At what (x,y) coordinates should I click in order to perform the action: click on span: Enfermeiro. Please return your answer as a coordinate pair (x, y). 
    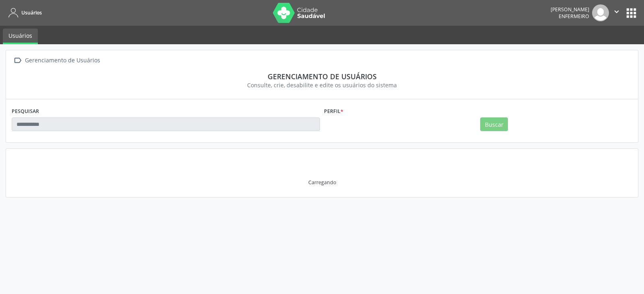
    Looking at the image, I should click on (574, 16).